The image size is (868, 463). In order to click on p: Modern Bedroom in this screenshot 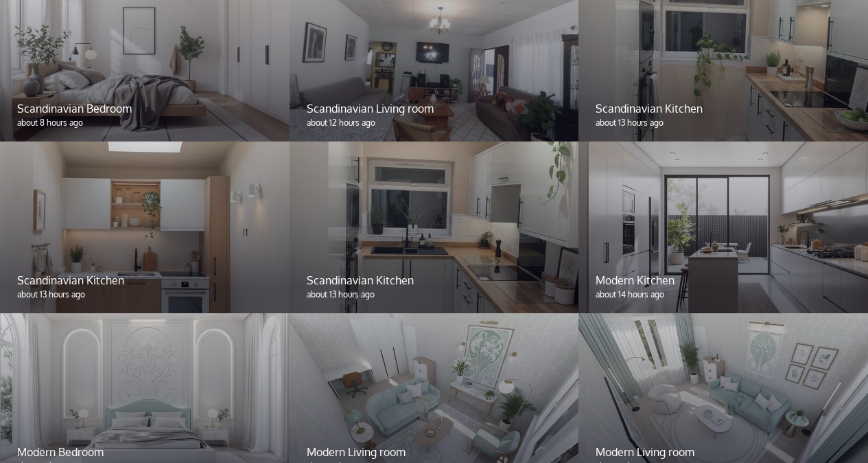, I will do `click(145, 452)`.